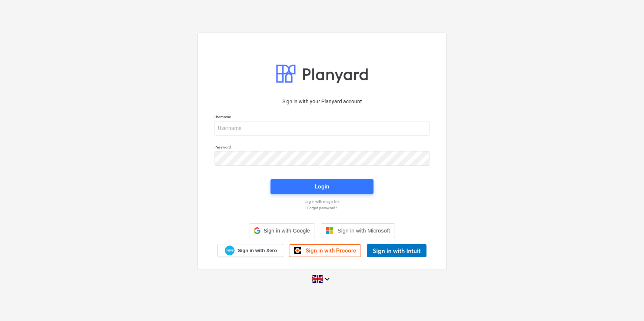 Image resolution: width=644 pixels, height=321 pixels. What do you see at coordinates (257, 251) in the screenshot?
I see `span: Sign in with Xero` at bounding box center [257, 251].